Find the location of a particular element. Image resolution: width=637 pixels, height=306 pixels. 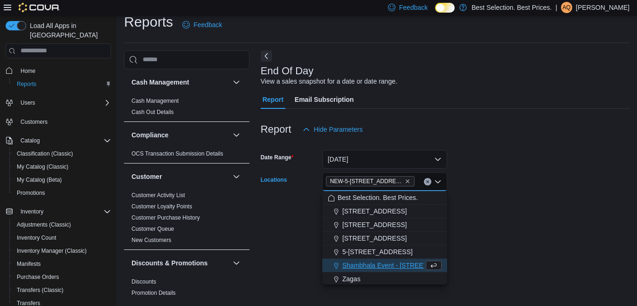

button: Discounts & Promotions is located at coordinates (237, 263).